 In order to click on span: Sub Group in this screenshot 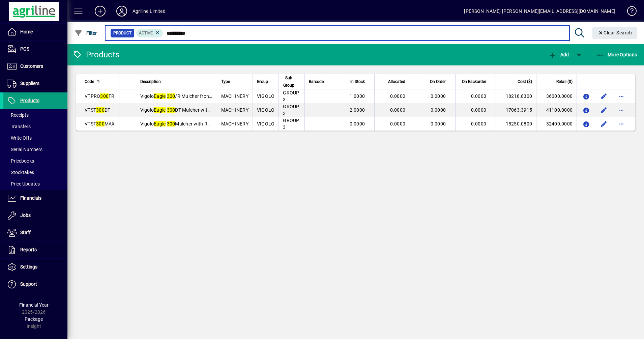, I will do `click(288, 82)`.